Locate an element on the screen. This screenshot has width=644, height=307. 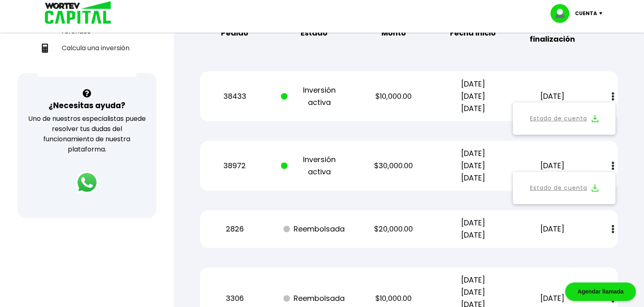
p: 3306 is located at coordinates (235, 298).